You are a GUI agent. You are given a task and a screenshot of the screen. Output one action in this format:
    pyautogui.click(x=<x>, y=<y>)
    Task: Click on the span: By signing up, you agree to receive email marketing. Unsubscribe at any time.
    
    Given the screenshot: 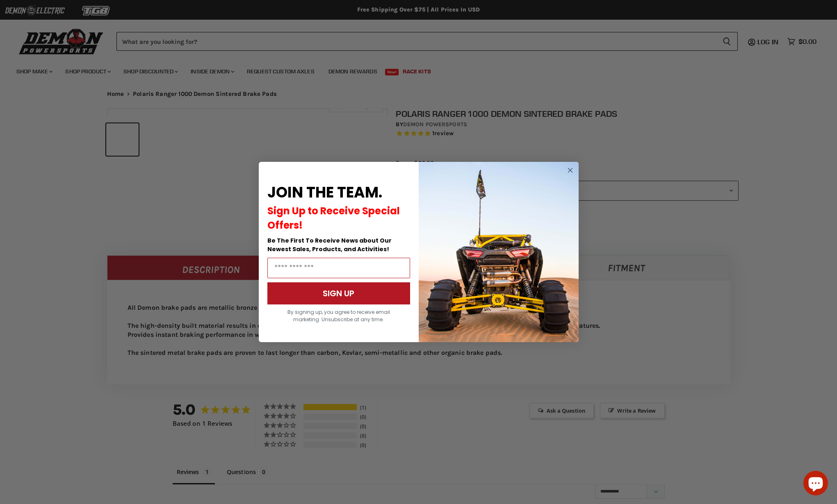 What is the action you would take?
    pyautogui.click(x=339, y=316)
    